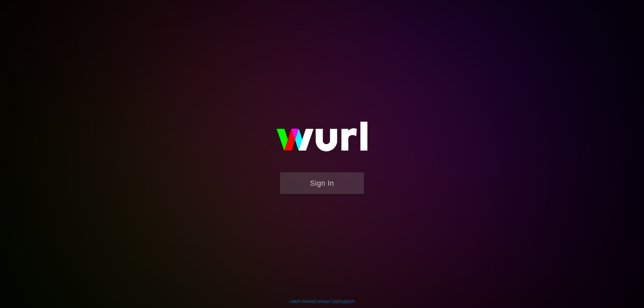 This screenshot has height=308, width=644. Describe the element at coordinates (325, 301) in the screenshot. I see `a: Contact Us` at that location.